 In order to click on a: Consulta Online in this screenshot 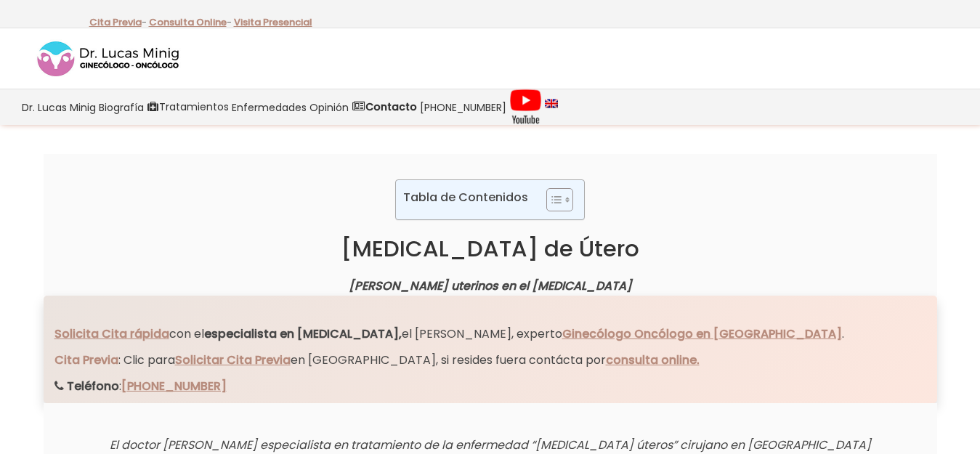, I will do `click(187, 21)`.